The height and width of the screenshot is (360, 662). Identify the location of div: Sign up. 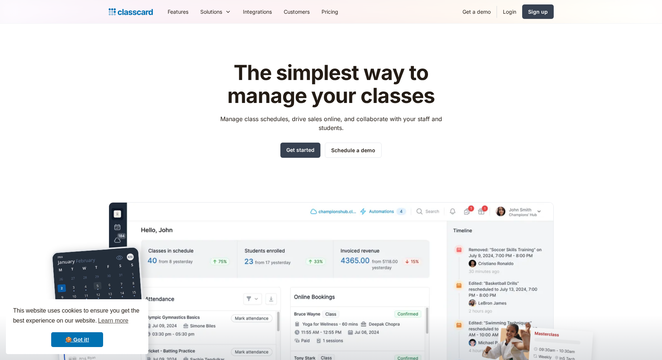
(537, 11).